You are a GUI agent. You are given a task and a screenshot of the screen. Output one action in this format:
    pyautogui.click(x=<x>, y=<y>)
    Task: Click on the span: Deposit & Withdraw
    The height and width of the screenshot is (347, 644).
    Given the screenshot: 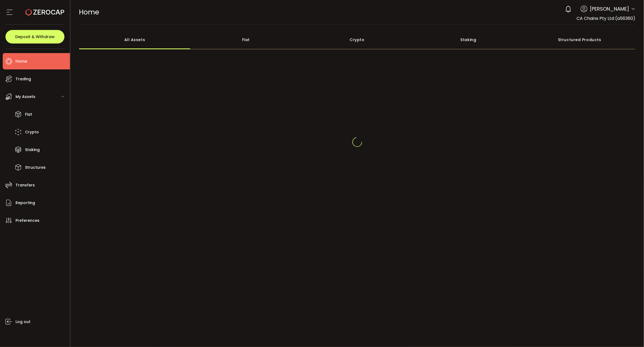 What is the action you would take?
    pyautogui.click(x=35, y=37)
    